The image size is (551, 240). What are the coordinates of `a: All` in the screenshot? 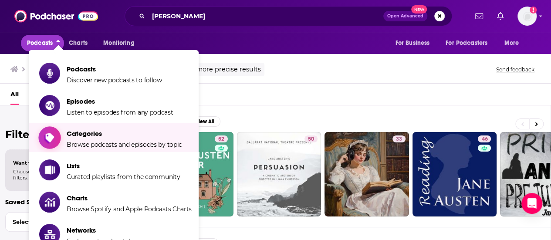 It's located at (14, 96).